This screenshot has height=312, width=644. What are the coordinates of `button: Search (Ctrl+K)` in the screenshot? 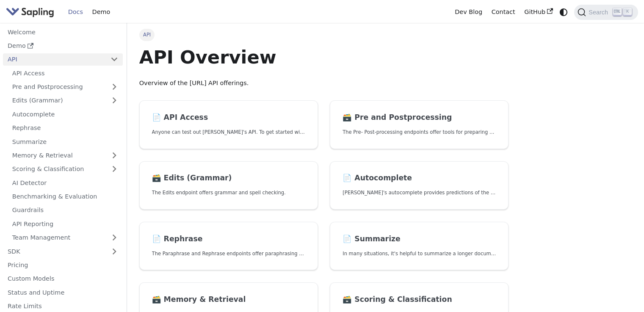 It's located at (606, 13).